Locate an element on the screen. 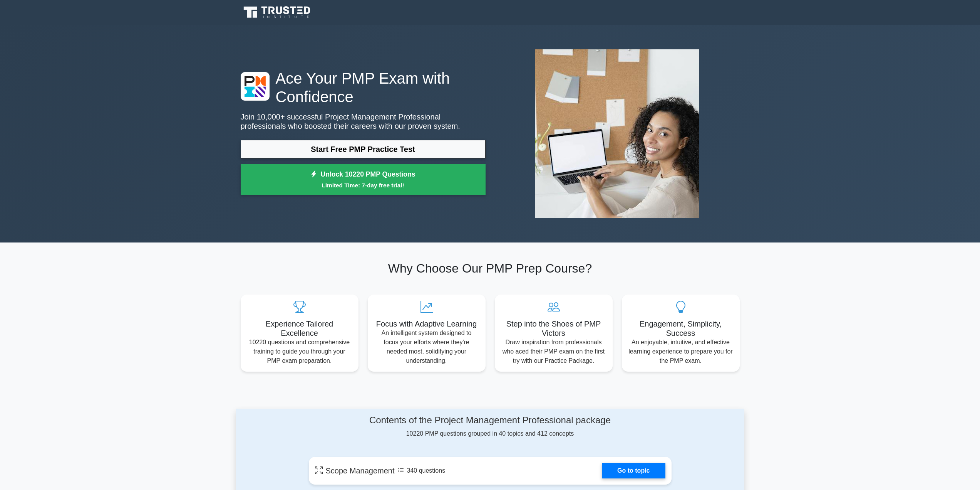  a: Go to topic is located at coordinates (633, 471).